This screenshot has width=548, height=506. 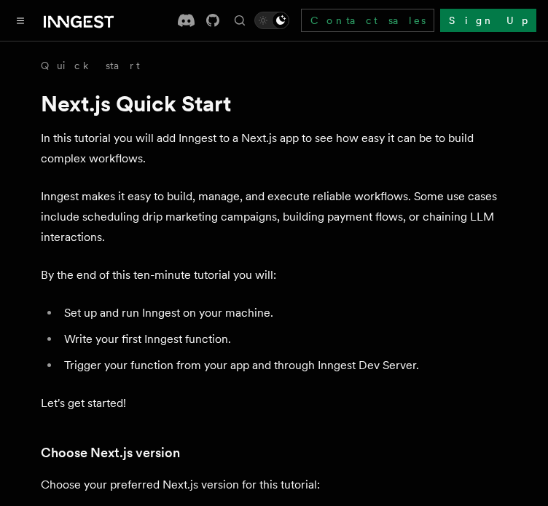 What do you see at coordinates (274, 485) in the screenshot?
I see `p: Choose your preferred Next.js version for this tutorial:` at bounding box center [274, 485].